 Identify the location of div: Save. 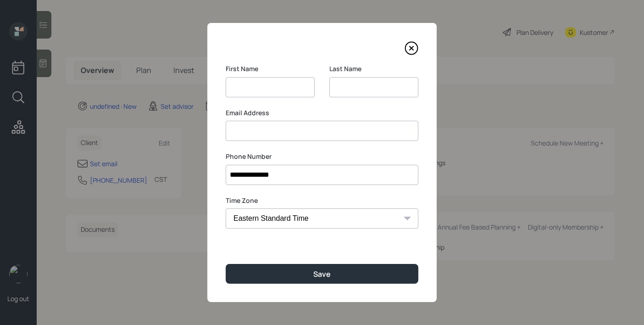
(322, 274).